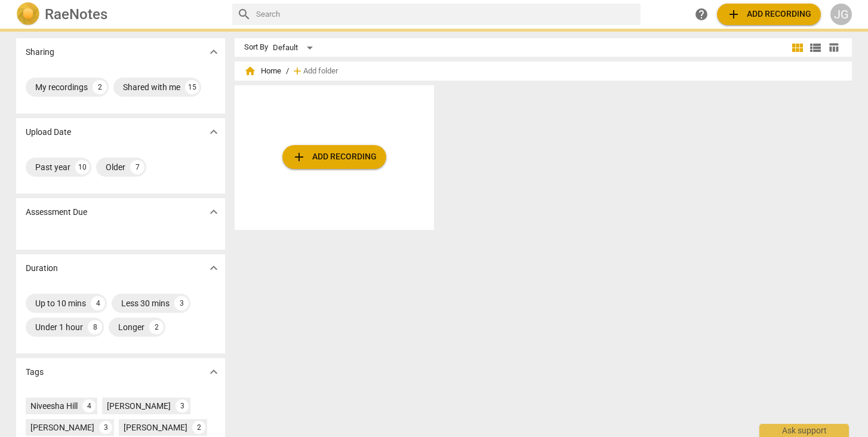 The height and width of the screenshot is (437, 868). What do you see at coordinates (42, 268) in the screenshot?
I see `p: Duration` at bounding box center [42, 268].